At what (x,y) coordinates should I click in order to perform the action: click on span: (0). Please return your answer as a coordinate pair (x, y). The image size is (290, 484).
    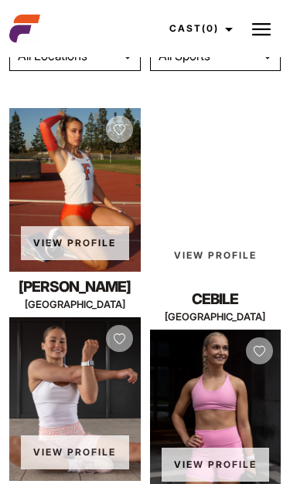
    Looking at the image, I should click on (210, 28).